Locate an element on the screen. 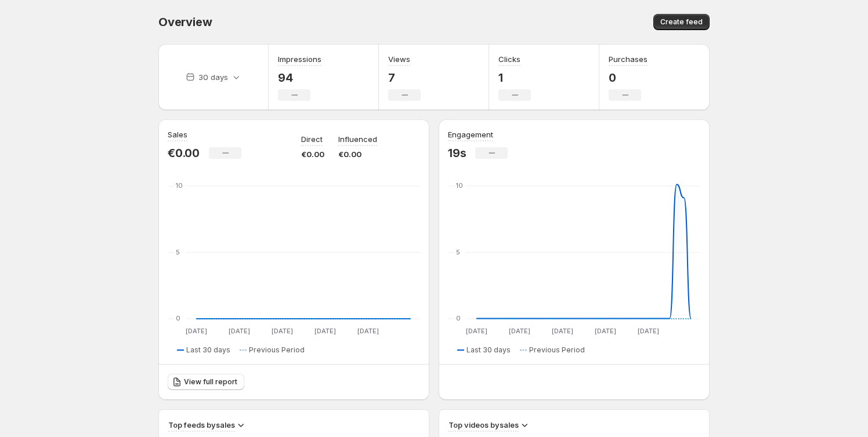 Image resolution: width=868 pixels, height=437 pixels. span: Overview is located at coordinates (185, 22).